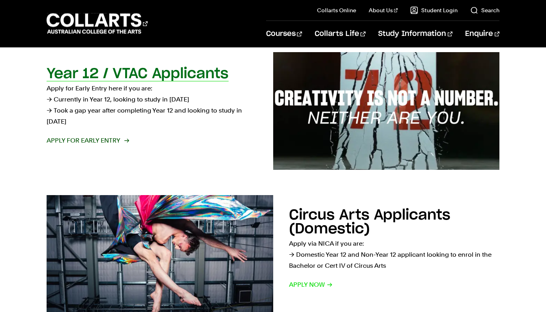 The height and width of the screenshot is (312, 546). Describe the element at coordinates (434, 10) in the screenshot. I see `a: Student Login` at that location.